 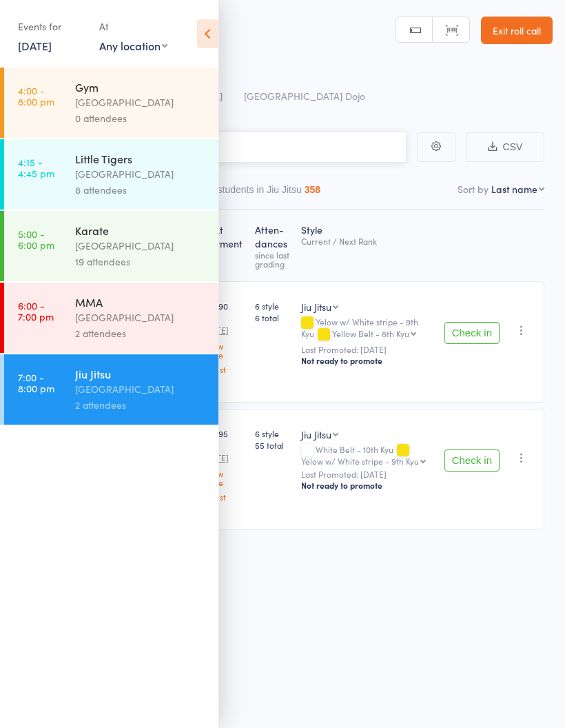 What do you see at coordinates (473, 189) in the screenshot?
I see `label: Sort by` at bounding box center [473, 189].